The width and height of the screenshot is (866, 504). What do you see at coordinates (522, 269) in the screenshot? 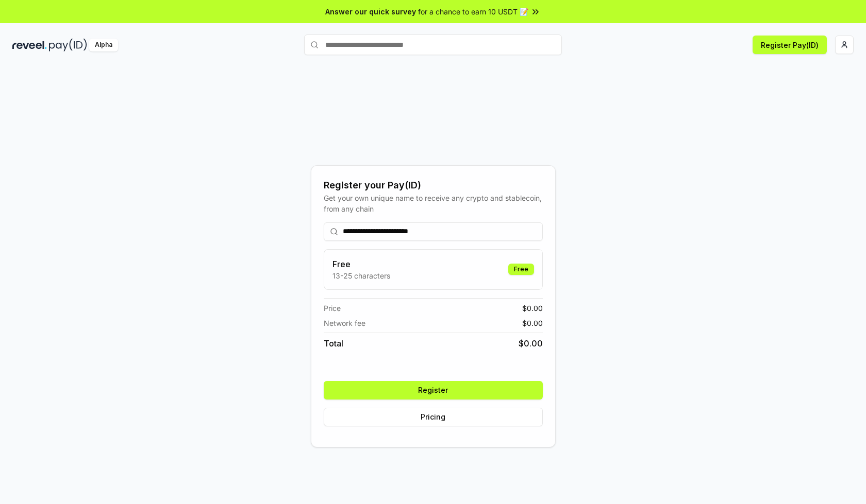
I see `div: Free` at bounding box center [522, 269].